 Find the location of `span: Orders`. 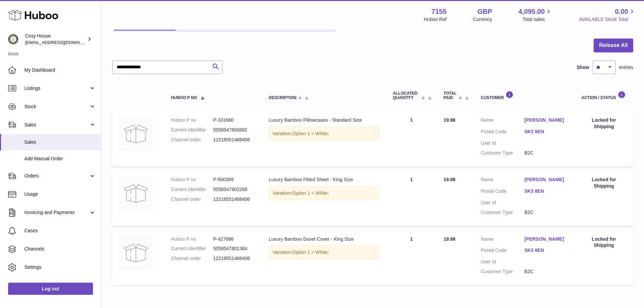

span: Orders is located at coordinates (56, 176).